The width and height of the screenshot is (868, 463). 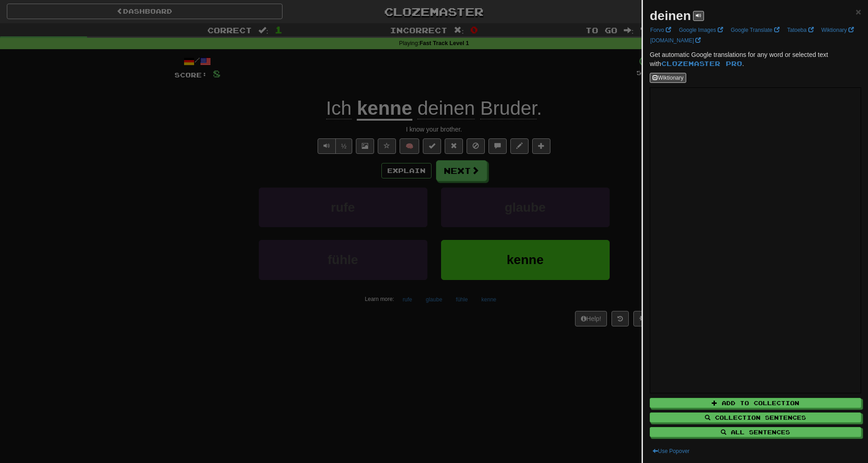 I want to click on button: Use Popover, so click(x=670, y=452).